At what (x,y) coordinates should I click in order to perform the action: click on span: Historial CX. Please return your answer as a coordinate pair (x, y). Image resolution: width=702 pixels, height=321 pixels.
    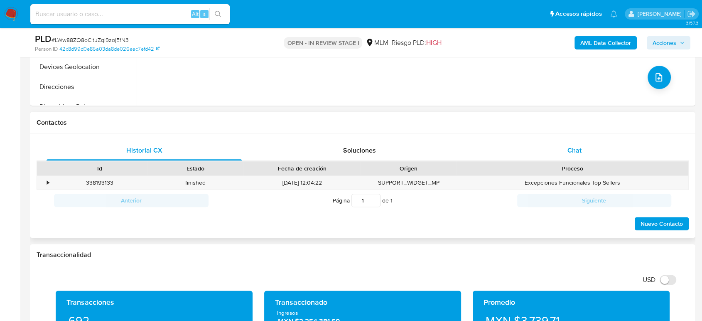
    Looking at the image, I should click on (144, 150).